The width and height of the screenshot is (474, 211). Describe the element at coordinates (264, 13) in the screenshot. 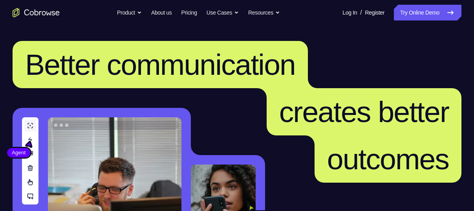

I see `button: Resources` at that location.